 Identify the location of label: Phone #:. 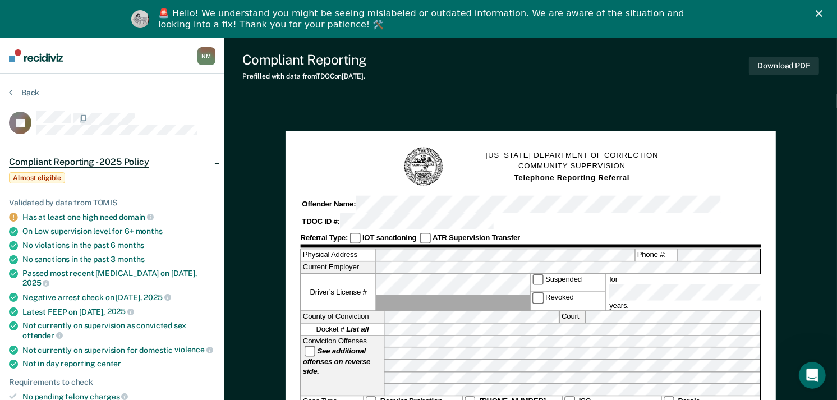
(656, 255).